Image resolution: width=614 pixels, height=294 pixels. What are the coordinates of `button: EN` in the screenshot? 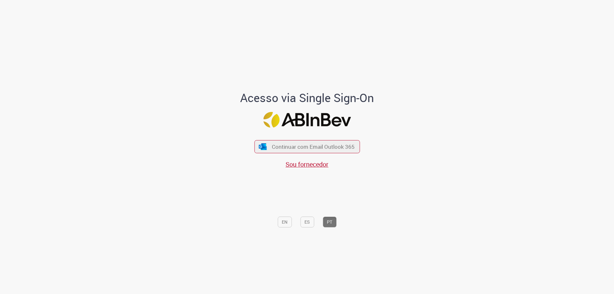 It's located at (285, 222).